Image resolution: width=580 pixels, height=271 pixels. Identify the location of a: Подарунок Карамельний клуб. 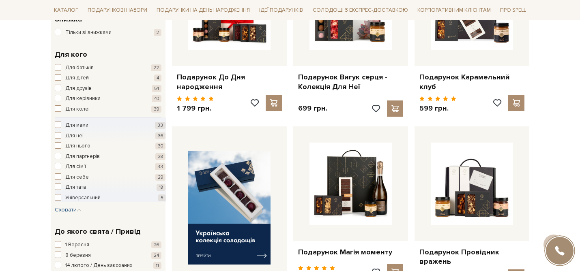
(471, 82).